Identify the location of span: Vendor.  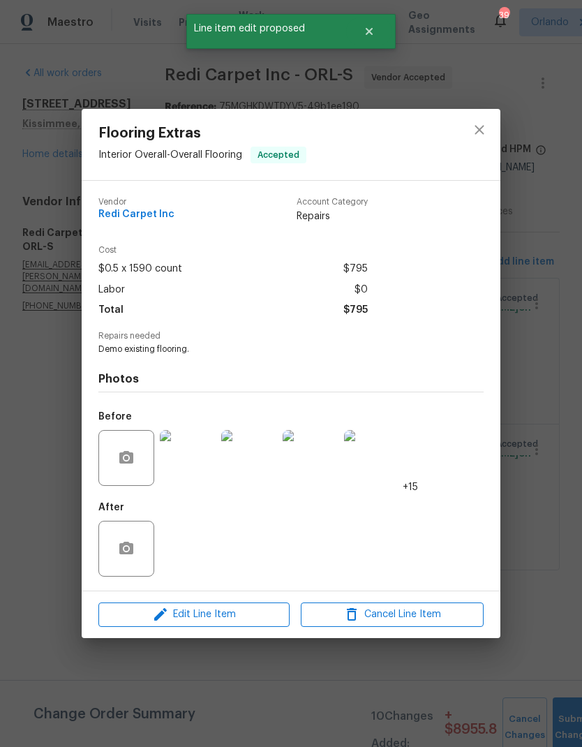
(136, 202).